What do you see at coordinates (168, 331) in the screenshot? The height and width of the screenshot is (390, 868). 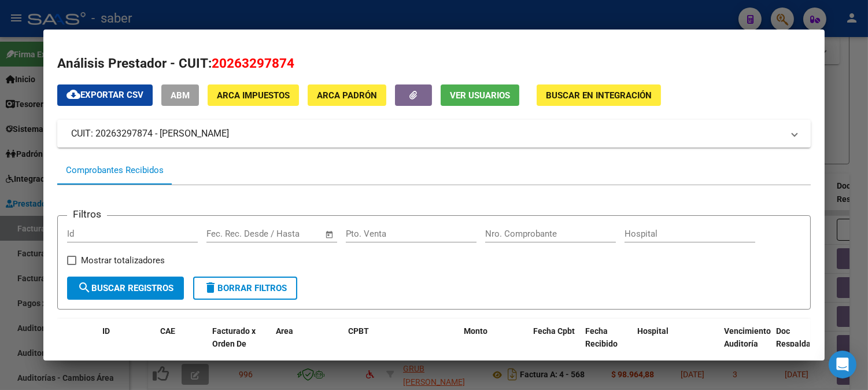 I see `span: CAE` at bounding box center [168, 331].